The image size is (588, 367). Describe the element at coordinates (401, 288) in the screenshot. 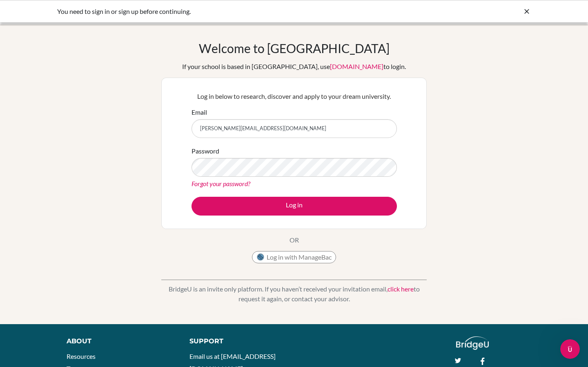

I see `a: click here` at that location.